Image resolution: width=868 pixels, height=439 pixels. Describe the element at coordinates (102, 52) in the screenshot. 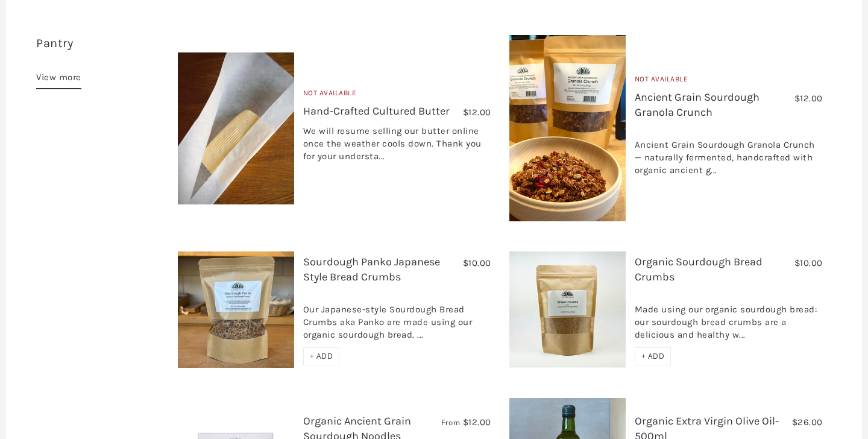

I see `h3: 30 items` at that location.